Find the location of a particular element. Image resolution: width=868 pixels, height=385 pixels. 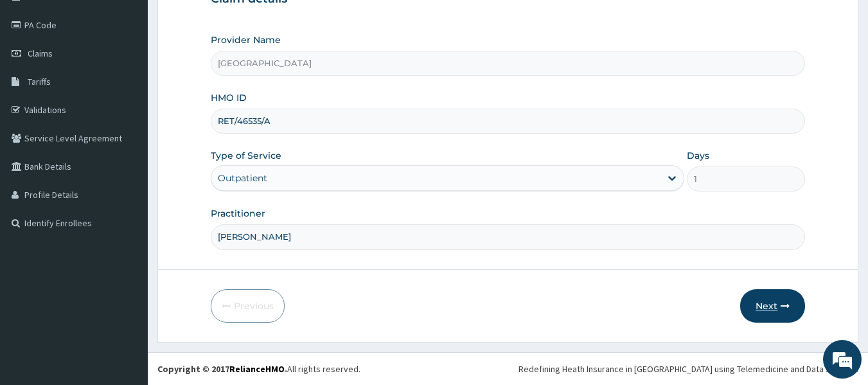

span: Tariffs is located at coordinates (39, 81).